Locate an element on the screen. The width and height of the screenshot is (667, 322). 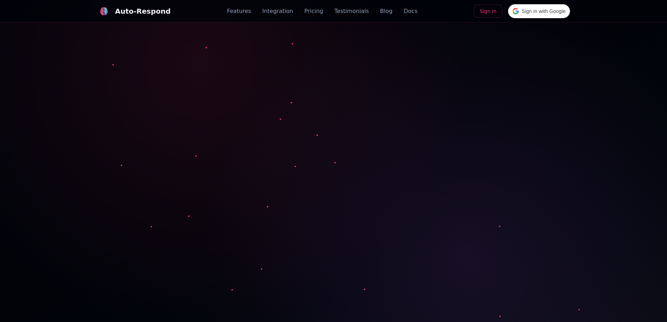
span: Sign in with Google is located at coordinates (544, 11).